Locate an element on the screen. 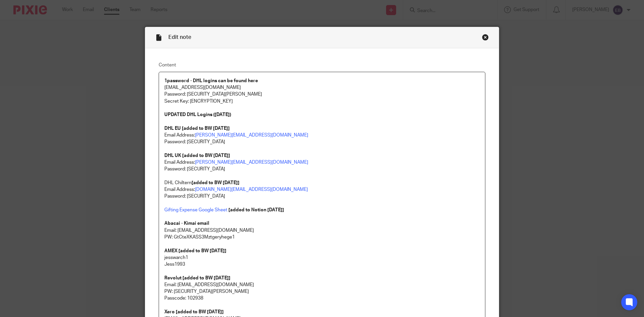  p: jesswarch1 is located at coordinates (322, 257).